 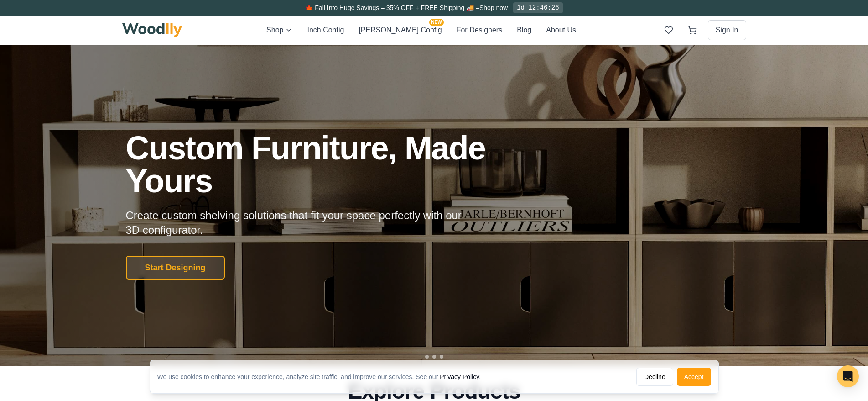 I want to click on button: Decline, so click(x=655, y=377).